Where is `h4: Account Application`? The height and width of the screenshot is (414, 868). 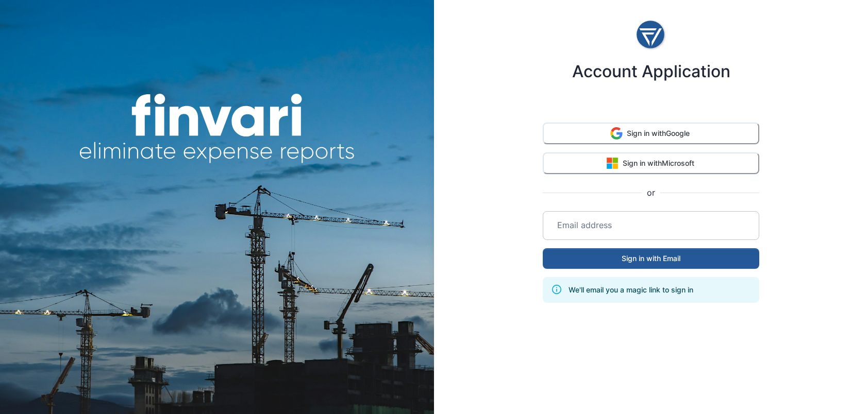
h4: Account Application is located at coordinates (651, 71).